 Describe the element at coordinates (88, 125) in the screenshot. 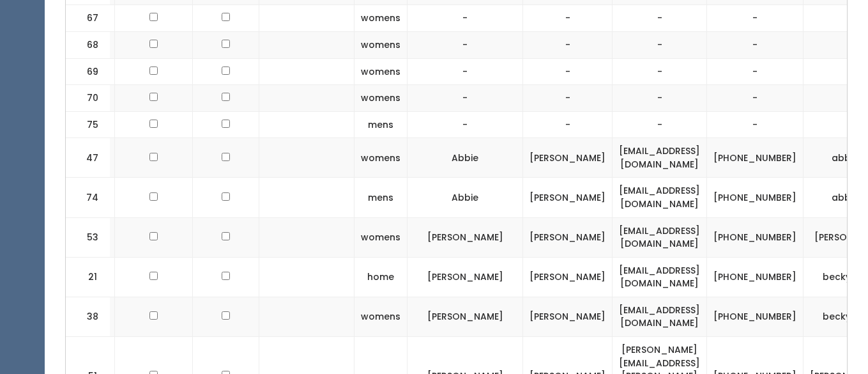

I see `td: 75` at that location.